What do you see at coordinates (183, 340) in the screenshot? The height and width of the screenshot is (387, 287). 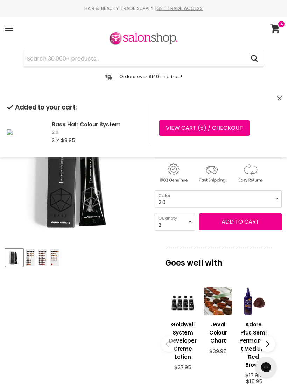 I see `h3: Goldwell System Developer Creme Lotion` at bounding box center [183, 340].